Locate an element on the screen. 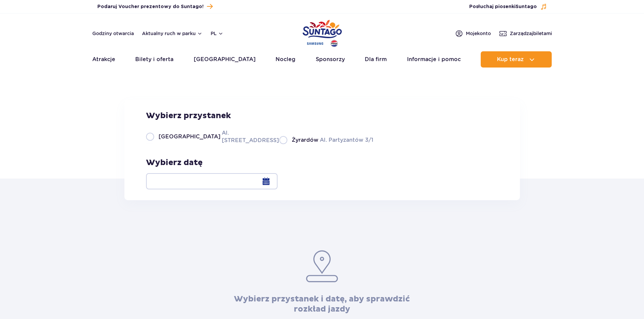 This screenshot has width=644, height=319. a: Nocleg is located at coordinates (286, 60).